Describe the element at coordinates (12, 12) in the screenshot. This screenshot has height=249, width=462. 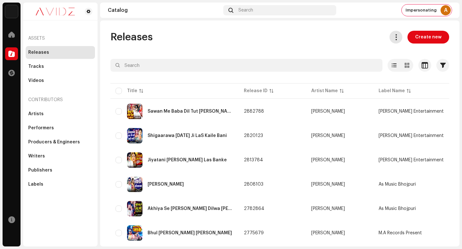
I see `img: 10d72f0b-d06a-424f-aeaa-9c9f537e57b6` at that location.